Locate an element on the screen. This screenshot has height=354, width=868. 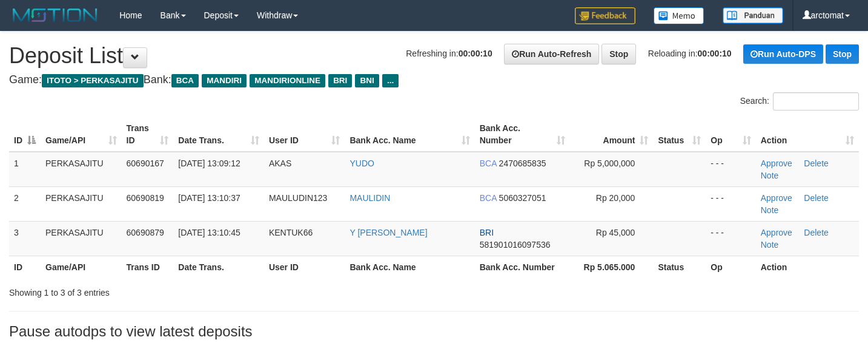
th: Status: activate to sort column ascending is located at coordinates (679, 134).